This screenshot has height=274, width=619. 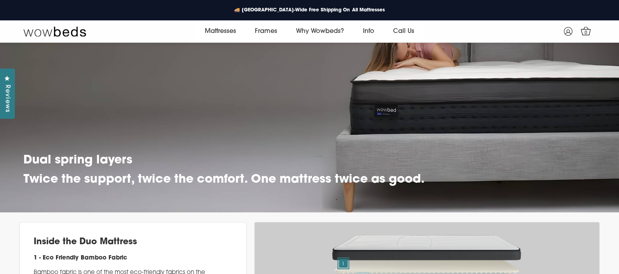 I want to click on img: layer1.png, so click(x=427, y=247).